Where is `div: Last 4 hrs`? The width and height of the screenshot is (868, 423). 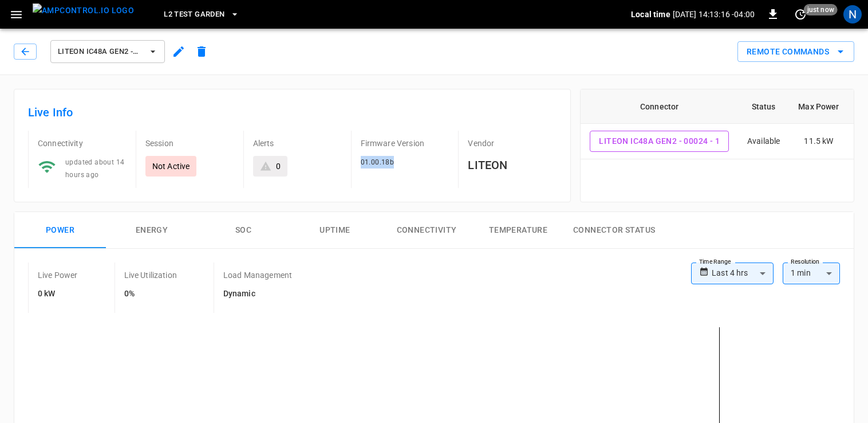 div: Last 4 hrs is located at coordinates (742, 273).